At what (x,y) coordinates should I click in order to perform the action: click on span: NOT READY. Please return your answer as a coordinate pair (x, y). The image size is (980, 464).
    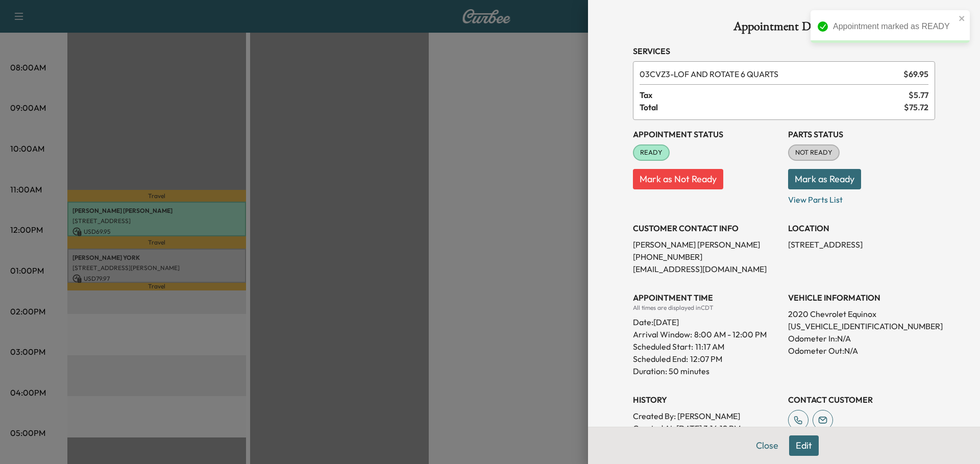
    Looking at the image, I should click on (814, 153).